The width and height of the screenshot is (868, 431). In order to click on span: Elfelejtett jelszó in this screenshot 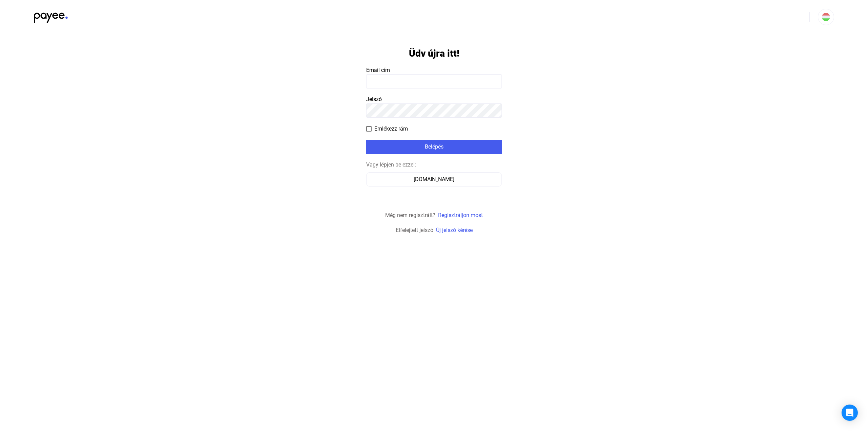, I will do `click(414, 230)`.